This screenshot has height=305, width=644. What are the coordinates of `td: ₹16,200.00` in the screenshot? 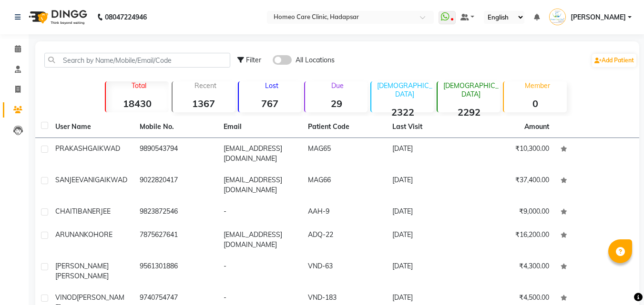 It's located at (513, 240).